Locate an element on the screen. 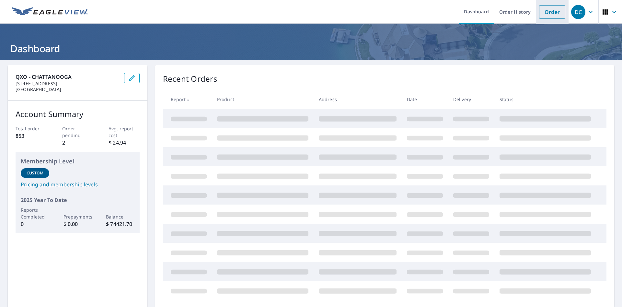 This screenshot has height=307, width=622. th: Date is located at coordinates (425, 99).